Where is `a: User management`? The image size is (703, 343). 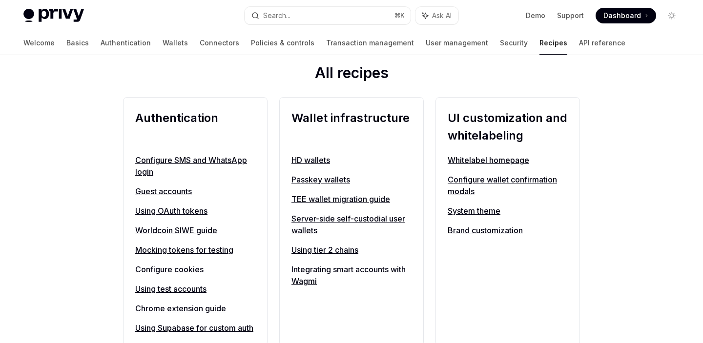
a: User management is located at coordinates (457, 43).